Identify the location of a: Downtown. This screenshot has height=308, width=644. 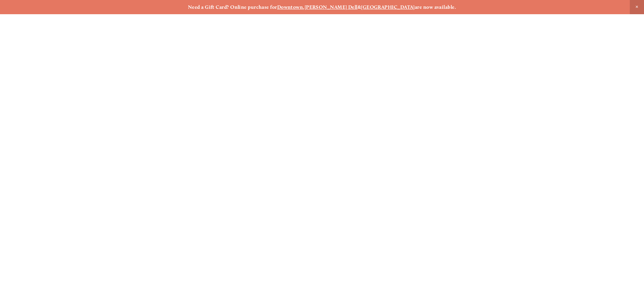
(290, 7).